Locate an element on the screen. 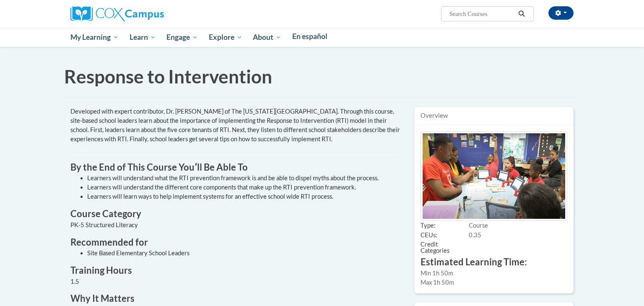 The image size is (644, 306). span: Credit Categories is located at coordinates (444, 248).